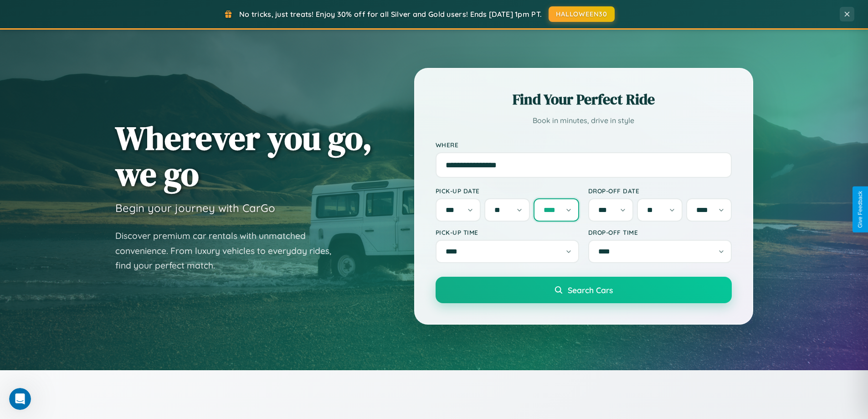 The height and width of the screenshot is (419, 868). What do you see at coordinates (860, 209) in the screenshot?
I see `div: Give Feedback` at bounding box center [860, 209].